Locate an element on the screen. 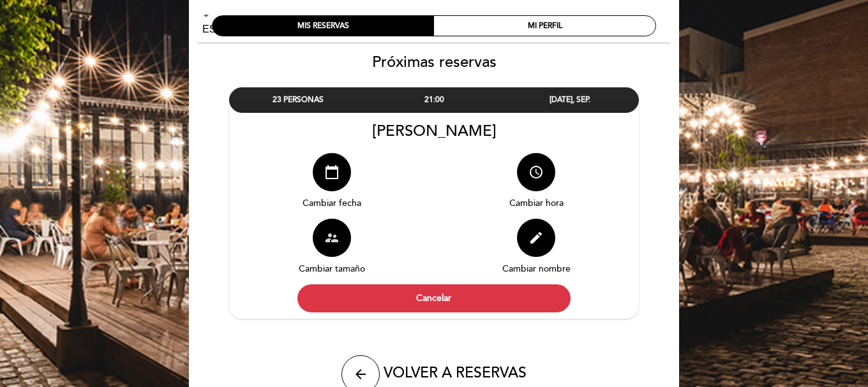 The height and width of the screenshot is (387, 868). span: Cambiar fecha is located at coordinates (332, 202).